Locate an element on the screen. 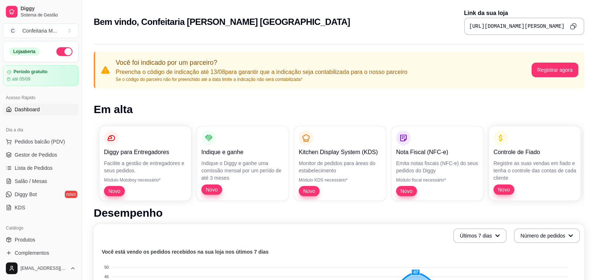  span: Diggy is located at coordinates (48, 9).